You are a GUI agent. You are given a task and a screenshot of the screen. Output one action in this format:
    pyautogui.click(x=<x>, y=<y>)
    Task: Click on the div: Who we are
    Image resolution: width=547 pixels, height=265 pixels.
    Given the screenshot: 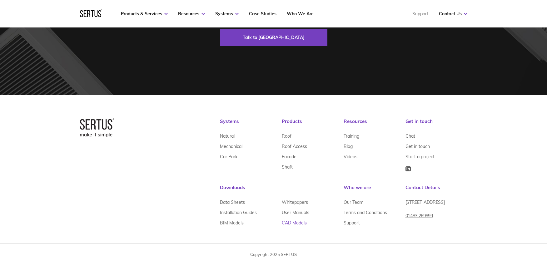 What is the action you would take?
    pyautogui.click(x=375, y=191)
    